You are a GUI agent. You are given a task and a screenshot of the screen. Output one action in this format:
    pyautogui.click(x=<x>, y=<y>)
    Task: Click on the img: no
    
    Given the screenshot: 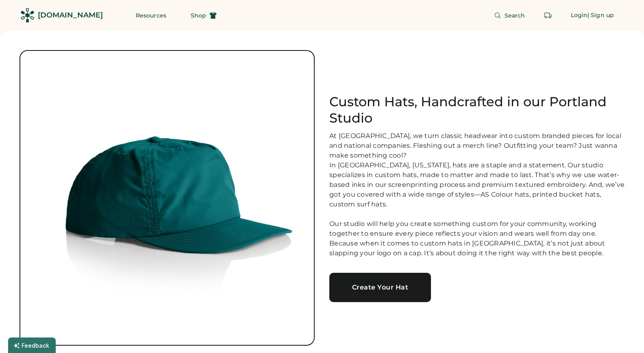 What is the action you would take?
    pyautogui.click(x=167, y=198)
    